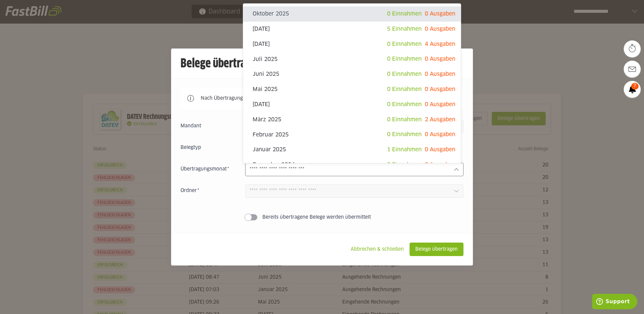 The height and width of the screenshot is (314, 644). What do you see at coordinates (26, 8) in the screenshot?
I see `span: Support` at bounding box center [26, 8].